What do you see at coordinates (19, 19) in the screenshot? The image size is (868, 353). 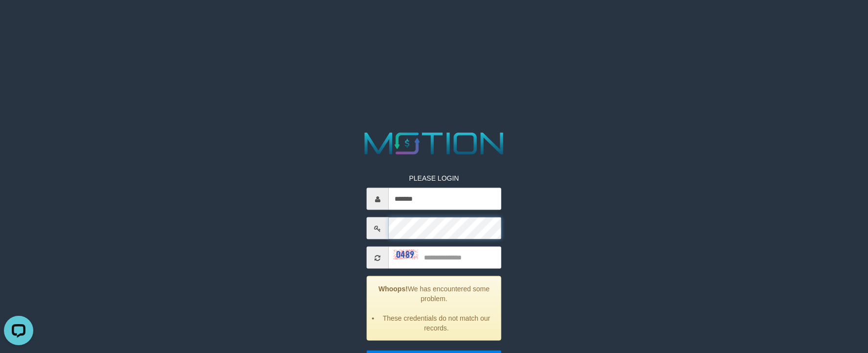 I see `button: Open LiveChat chat widget` at bounding box center [19, 19].